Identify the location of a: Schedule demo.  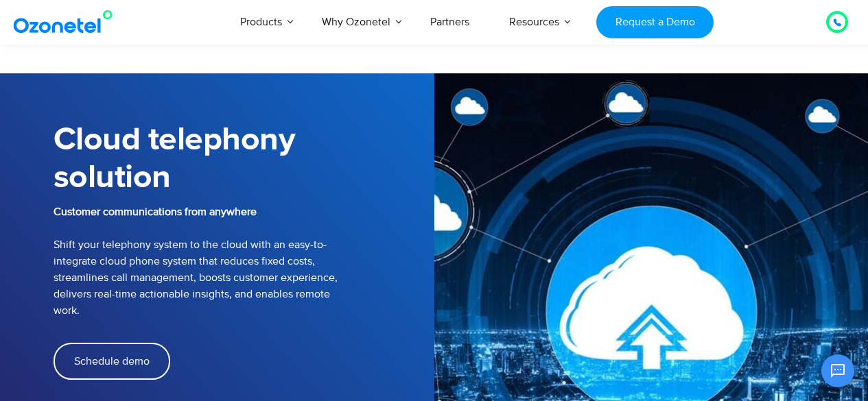
(112, 361).